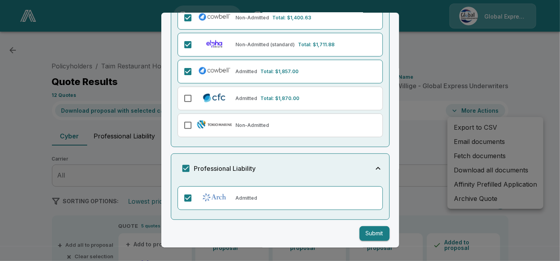 The height and width of the screenshot is (261, 560). Describe the element at coordinates (214, 17) in the screenshot. I see `img: Cowbell (Non-Admitted)` at that location.